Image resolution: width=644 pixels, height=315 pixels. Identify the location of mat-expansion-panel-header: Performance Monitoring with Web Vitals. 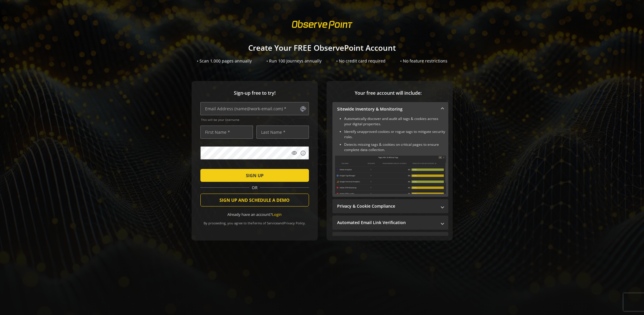
(390, 239).